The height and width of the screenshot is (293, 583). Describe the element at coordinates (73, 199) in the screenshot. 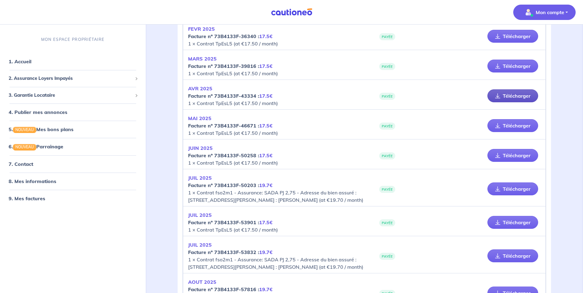

I see `div: 9. Mes factures` at that location.